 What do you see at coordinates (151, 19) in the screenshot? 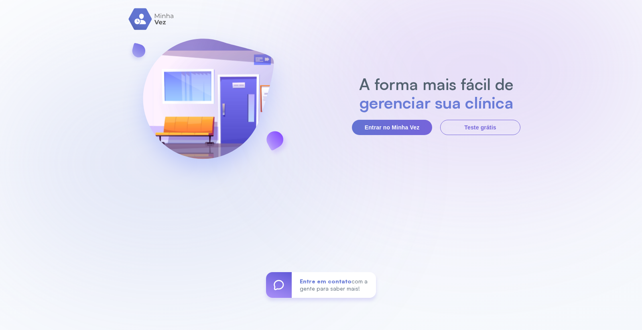
I see `img: logo.svg` at bounding box center [151, 19].